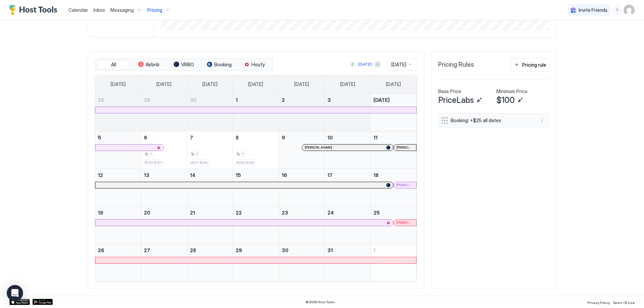  I want to click on div: Google Play Store, so click(43, 302).